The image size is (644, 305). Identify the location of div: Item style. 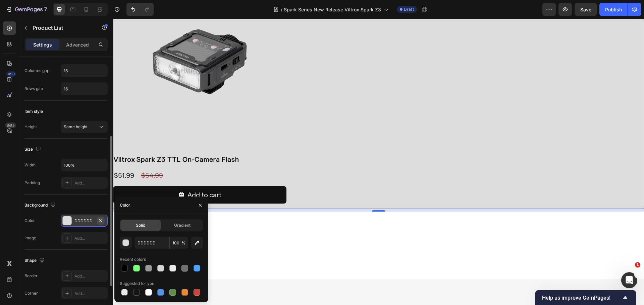
(33, 112).